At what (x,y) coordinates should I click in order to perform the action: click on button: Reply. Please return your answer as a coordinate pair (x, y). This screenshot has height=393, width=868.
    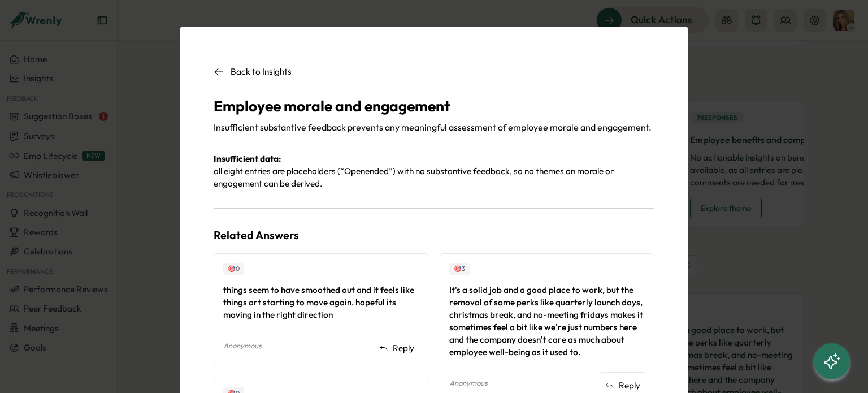
    Looking at the image, I should click on (397, 349).